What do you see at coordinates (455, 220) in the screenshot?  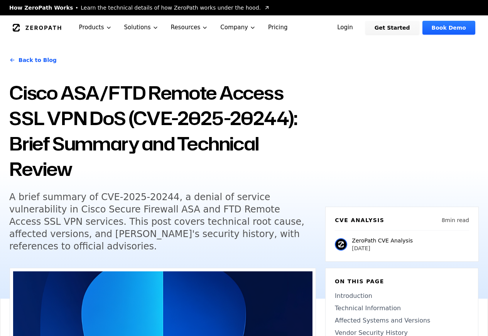 I see `p: 8 min read` at bounding box center [455, 220].